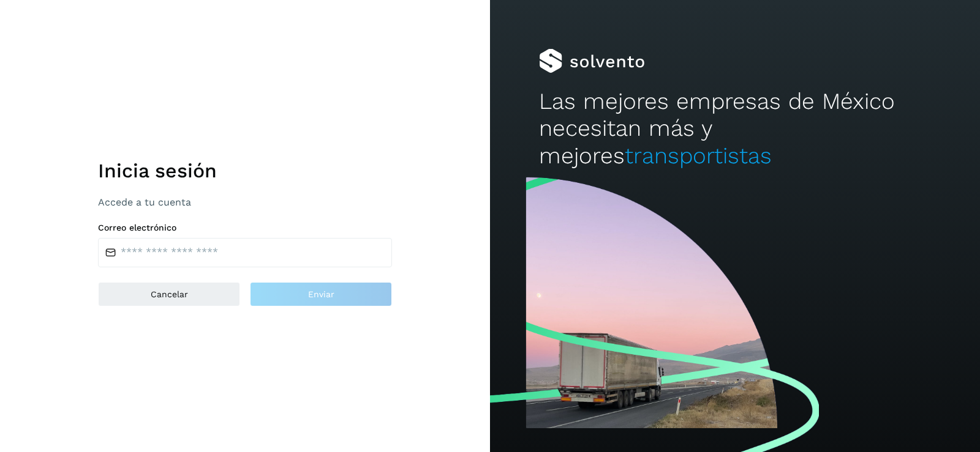 The image size is (980, 452). I want to click on p: Accede a tu cuenta, so click(245, 202).